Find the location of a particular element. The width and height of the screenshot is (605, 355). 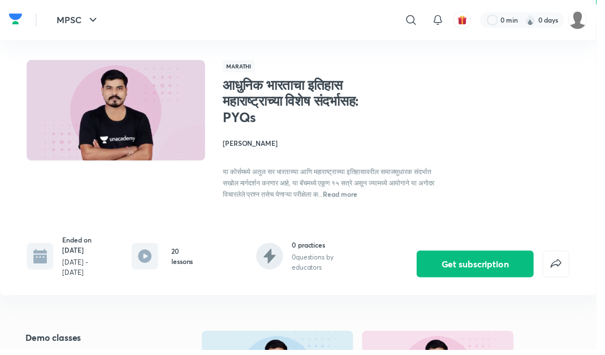

img: streak is located at coordinates (538, 20).